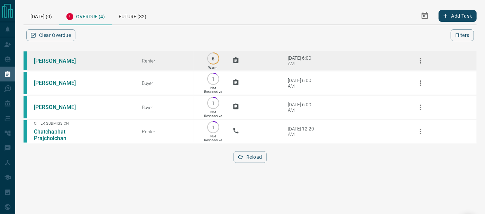 The height and width of the screenshot is (214, 485). What do you see at coordinates (457, 16) in the screenshot?
I see `button: Add Task` at bounding box center [457, 16].